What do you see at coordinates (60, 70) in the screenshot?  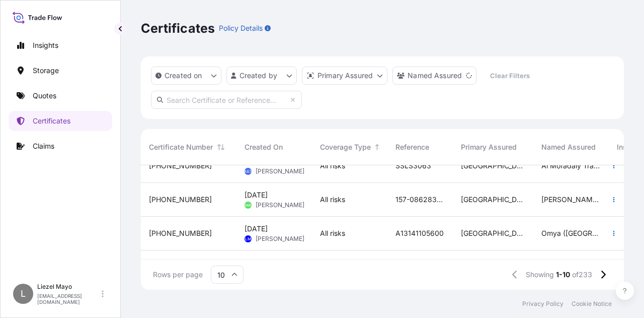 I see `a: Storage` at bounding box center [60, 70].